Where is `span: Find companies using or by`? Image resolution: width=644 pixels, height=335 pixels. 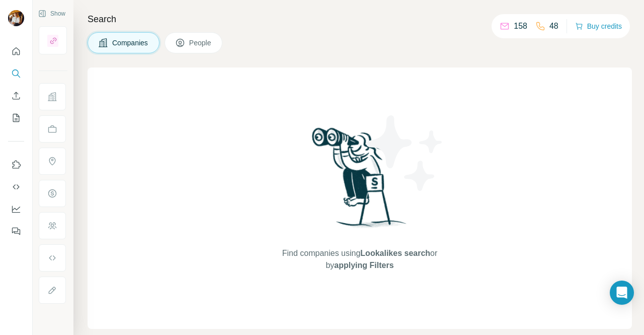
span: Find companies using or by is located at coordinates (360, 260).